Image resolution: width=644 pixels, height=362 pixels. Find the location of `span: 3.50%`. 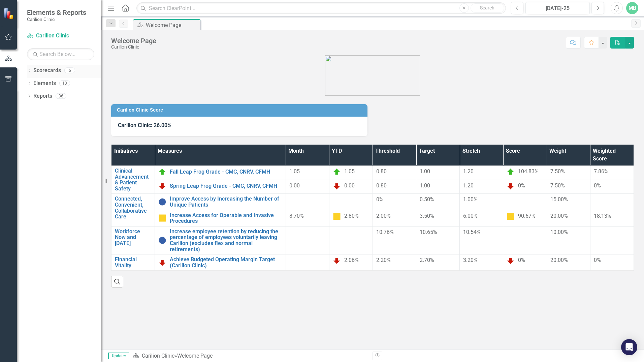

span: 3.50% is located at coordinates (427, 216).